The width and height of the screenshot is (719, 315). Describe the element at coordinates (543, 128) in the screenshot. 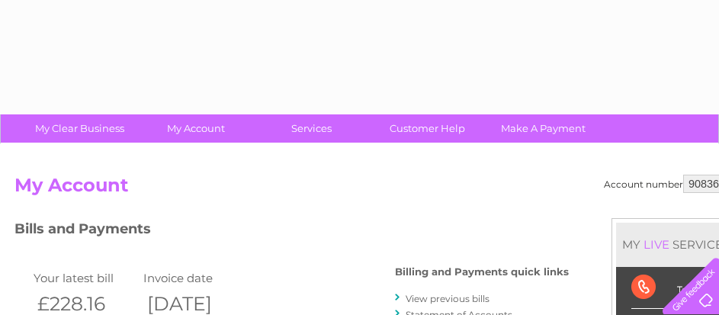

I see `a: Make A Payment` at that location.